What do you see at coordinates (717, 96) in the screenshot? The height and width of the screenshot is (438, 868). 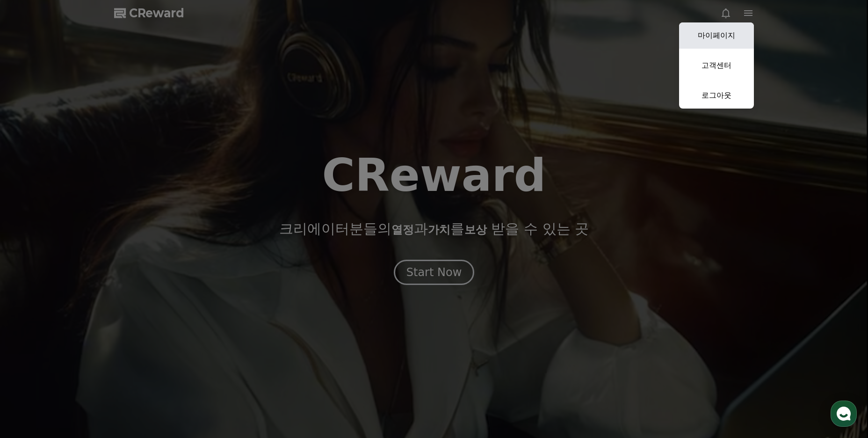 I see `a: 로그아웃` at bounding box center [717, 96].